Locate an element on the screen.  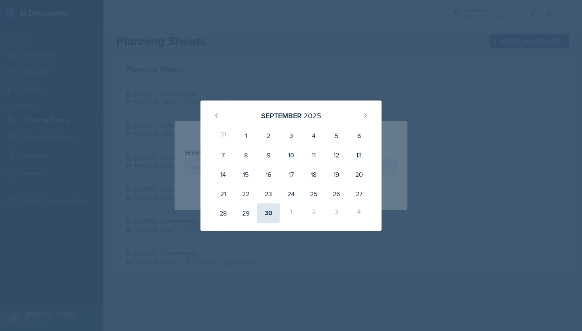
div: 6 is located at coordinates (359, 136).